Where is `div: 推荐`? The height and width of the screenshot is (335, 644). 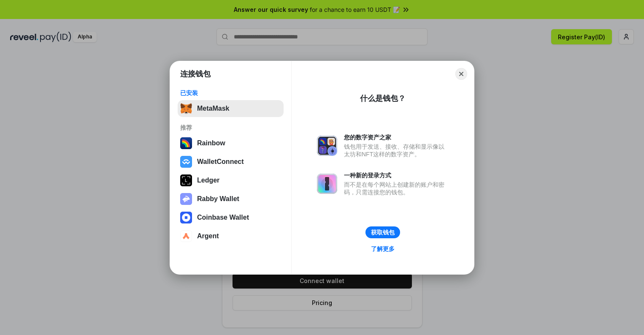
div: 推荐 is located at coordinates (231, 127).